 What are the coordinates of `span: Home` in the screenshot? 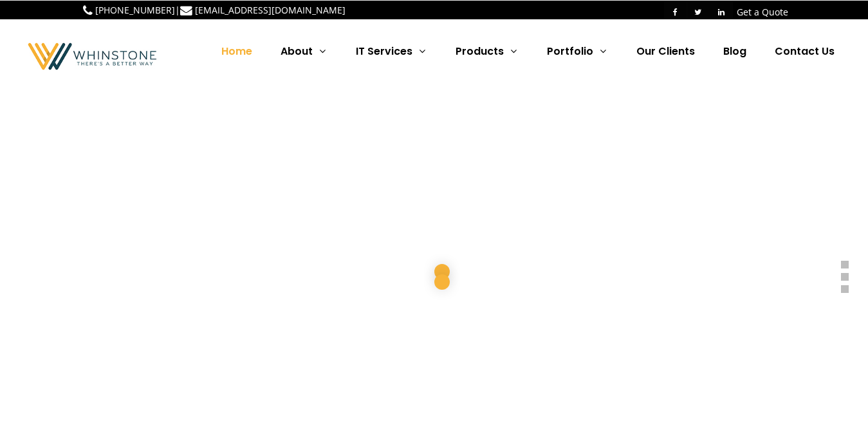 It's located at (237, 51).